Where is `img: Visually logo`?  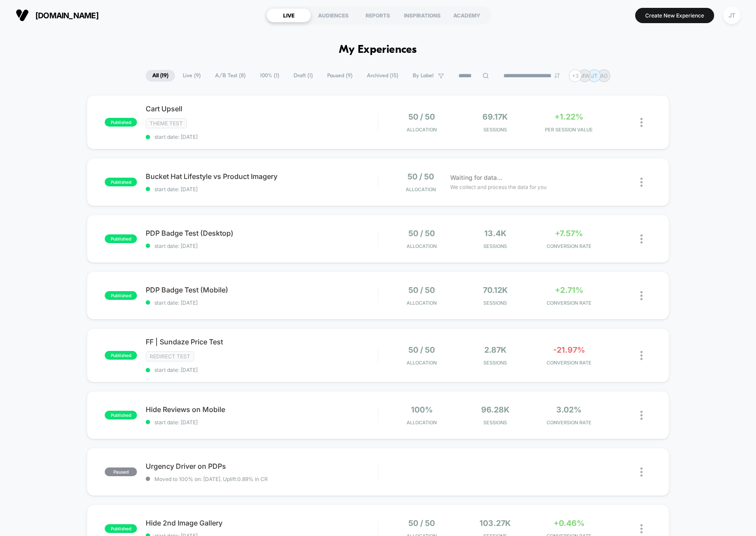 img: Visually logo is located at coordinates (22, 15).